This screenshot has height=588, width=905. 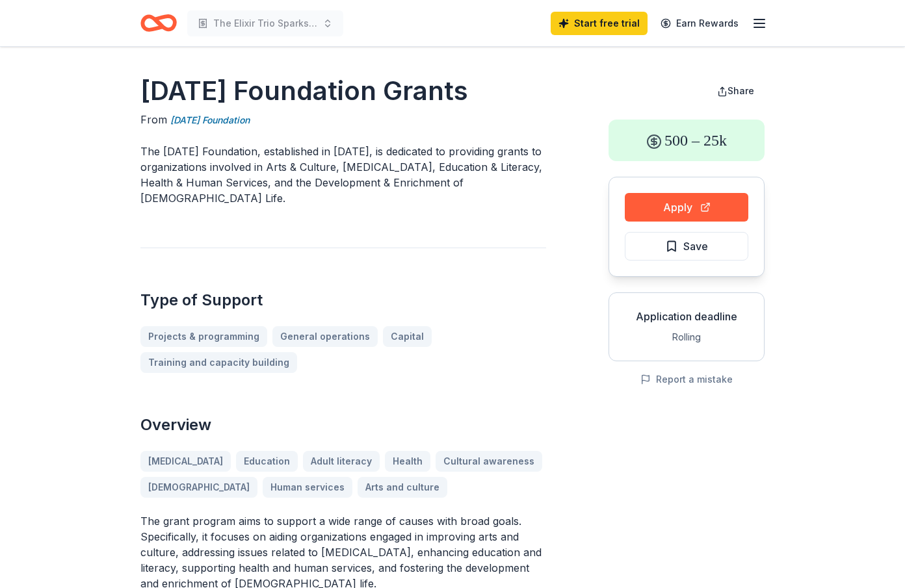 What do you see at coordinates (740, 90) in the screenshot?
I see `span: Share` at bounding box center [740, 90].